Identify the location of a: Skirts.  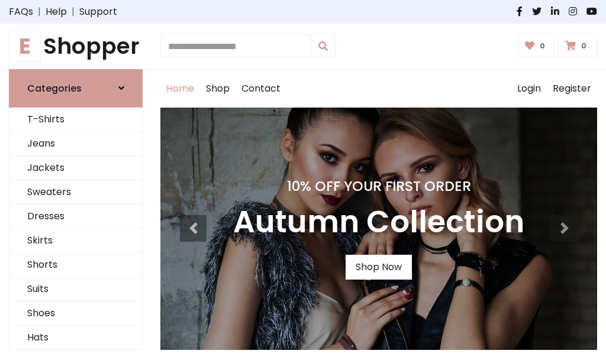
(76, 241).